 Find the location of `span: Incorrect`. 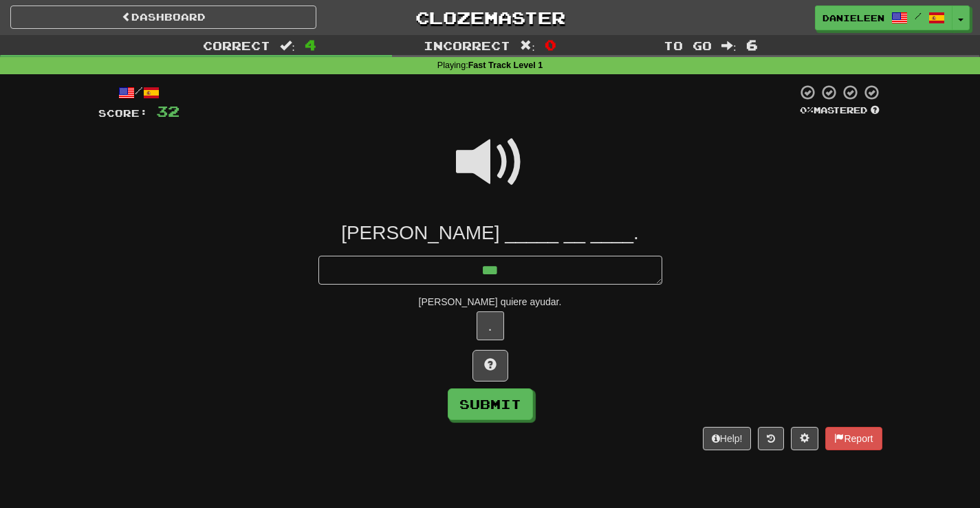

span: Incorrect is located at coordinates (467, 45).